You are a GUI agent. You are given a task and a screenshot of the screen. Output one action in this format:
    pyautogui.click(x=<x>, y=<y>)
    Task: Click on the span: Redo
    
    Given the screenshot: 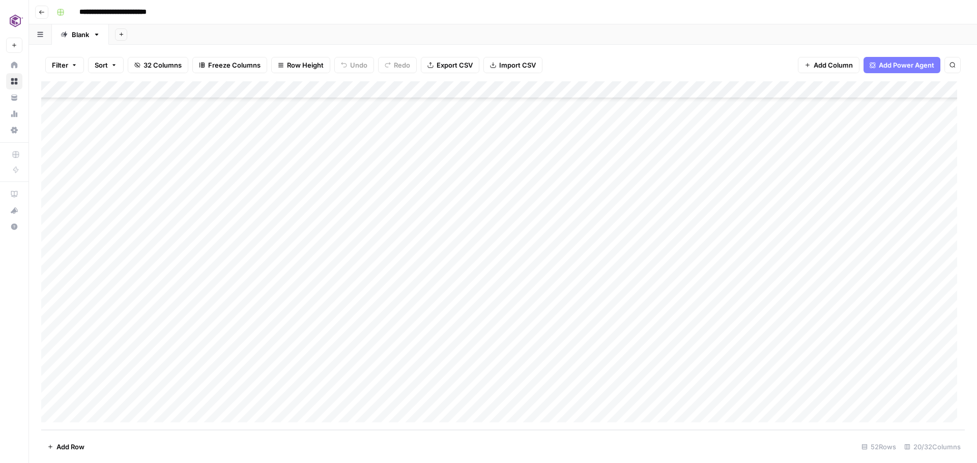 What is the action you would take?
    pyautogui.click(x=402, y=65)
    